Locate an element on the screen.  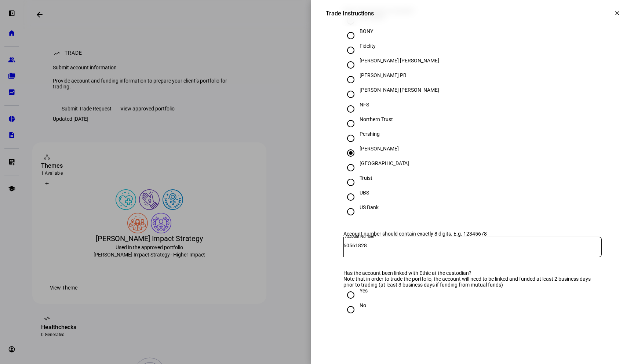
div: Has the account been linked with Ethic at the custodian? is located at coordinates (473, 273).